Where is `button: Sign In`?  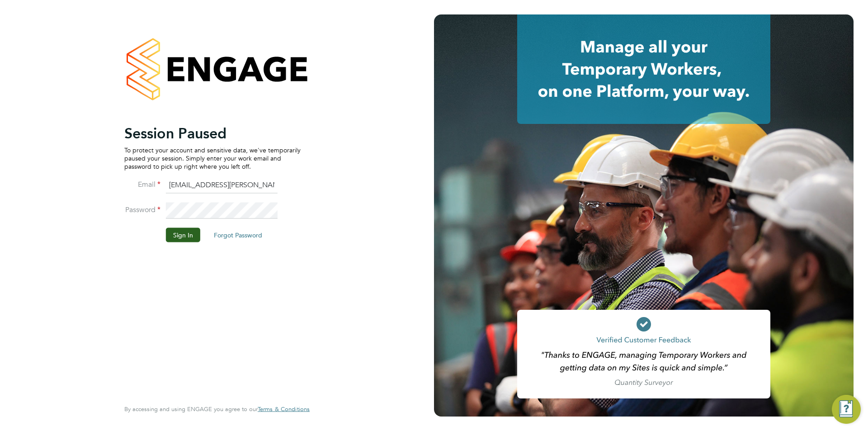
button: Sign In is located at coordinates (183, 235).